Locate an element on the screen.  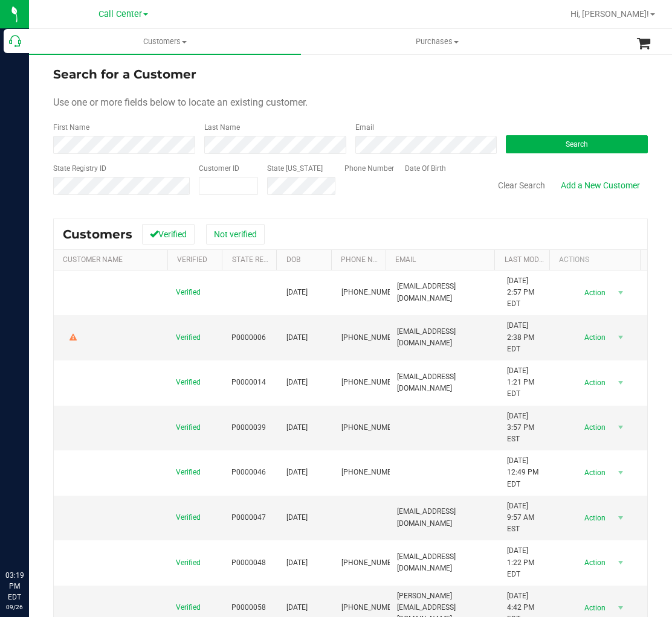
a: Add a New Customer is located at coordinates (599, 186).